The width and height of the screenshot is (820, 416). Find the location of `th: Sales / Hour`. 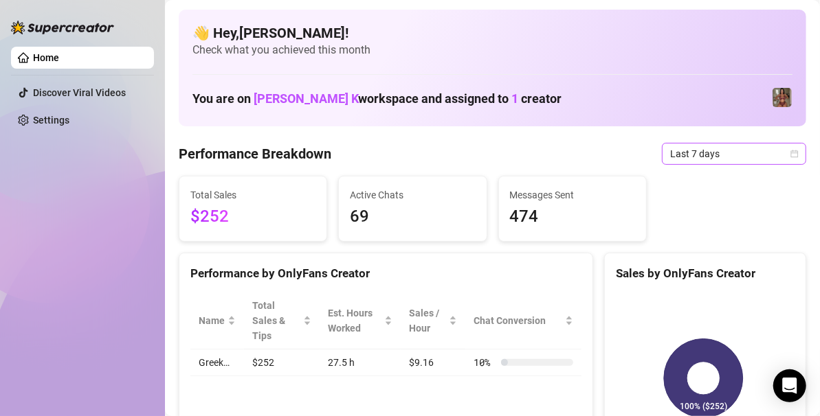

th: Sales / Hour is located at coordinates (433, 321).